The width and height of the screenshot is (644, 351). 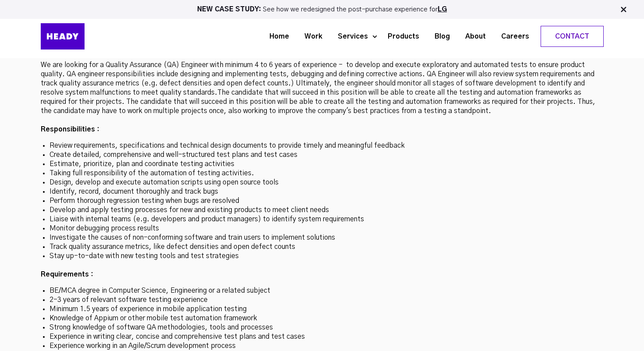 What do you see at coordinates (322, 309) in the screenshot?
I see `li: Minimum 1.5 years of experience in mobile application testing` at bounding box center [322, 309].